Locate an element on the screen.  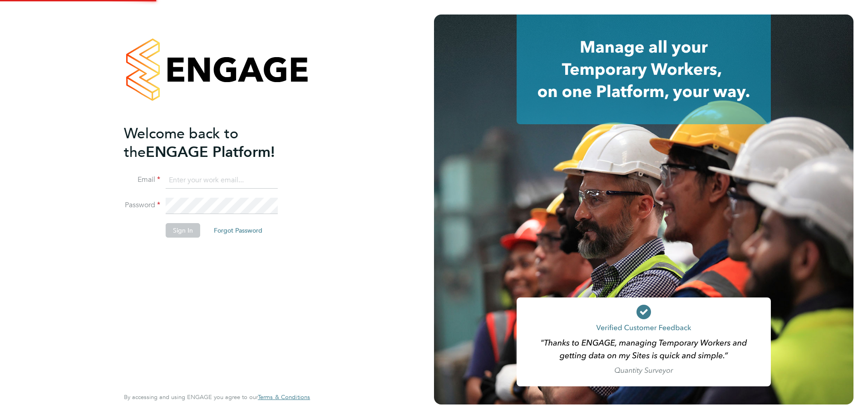
span: Terms & Conditions is located at coordinates (283, 397).